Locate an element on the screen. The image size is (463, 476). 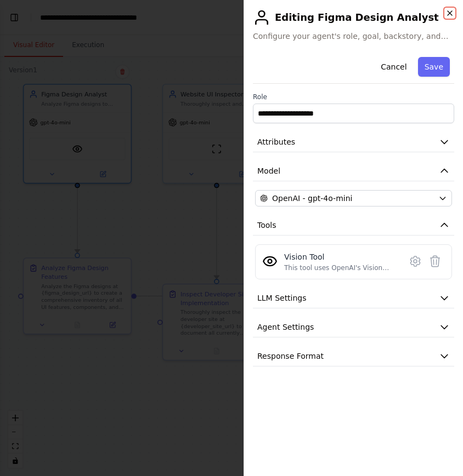
div: Vision Tool is located at coordinates (339, 257).